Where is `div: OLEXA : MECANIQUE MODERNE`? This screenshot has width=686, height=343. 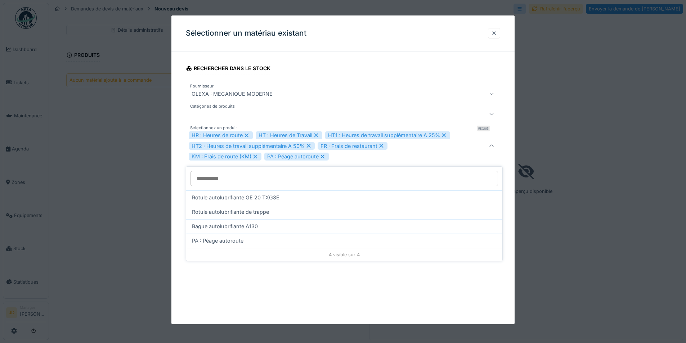 div: OLEXA : MECANIQUE MODERNE is located at coordinates (232, 94).